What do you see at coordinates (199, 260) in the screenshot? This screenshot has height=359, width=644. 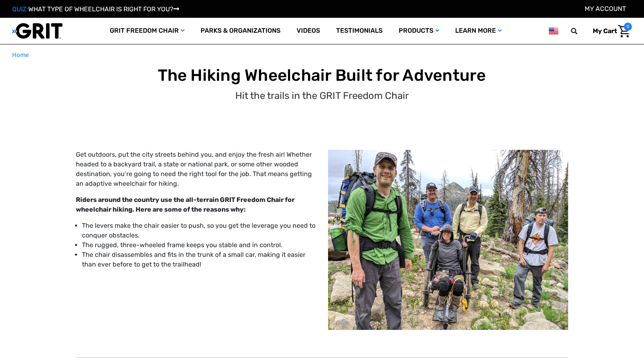 I see `li: The chair disassembles and fits in the trunk of a small car, making it easier than ever before to...` at bounding box center [199, 260].